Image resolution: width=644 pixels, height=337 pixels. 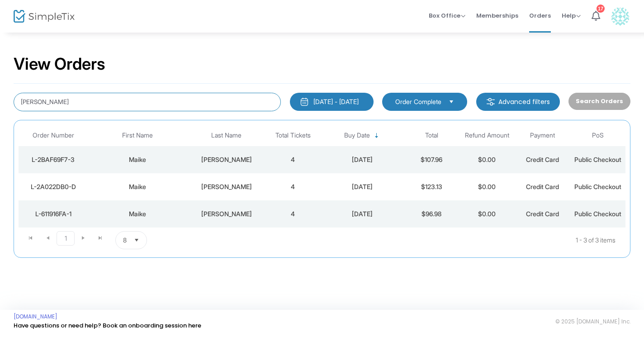 I want to click on th: Total, so click(x=432, y=135).